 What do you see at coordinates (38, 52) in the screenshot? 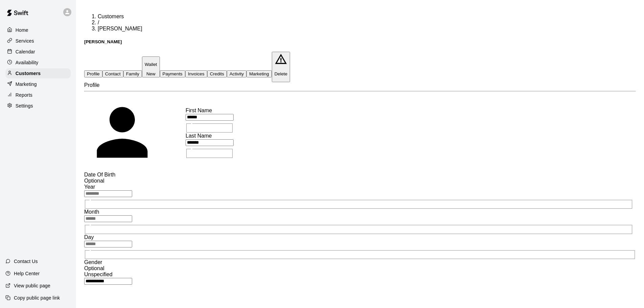
I see `a: Calendar` at bounding box center [38, 52].